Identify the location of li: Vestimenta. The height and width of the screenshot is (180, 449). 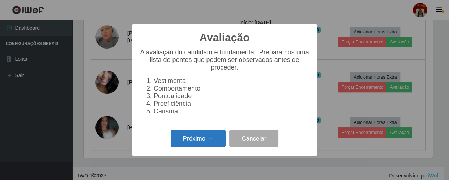
(232, 81).